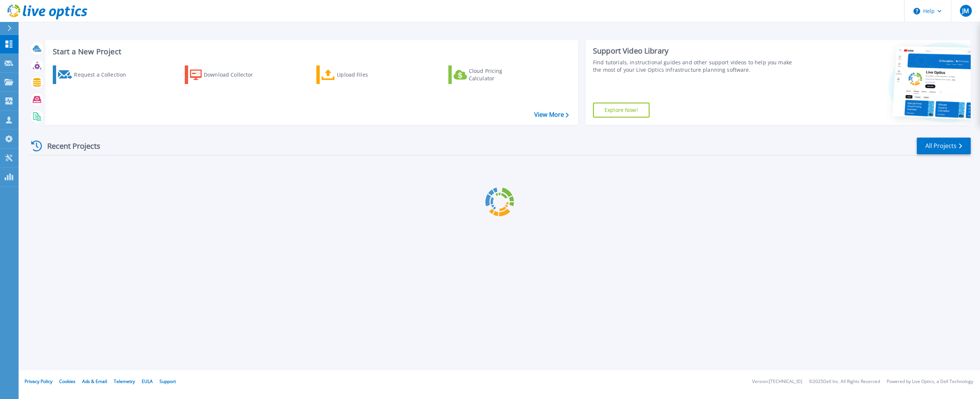  I want to click on span: JM, so click(966, 11).